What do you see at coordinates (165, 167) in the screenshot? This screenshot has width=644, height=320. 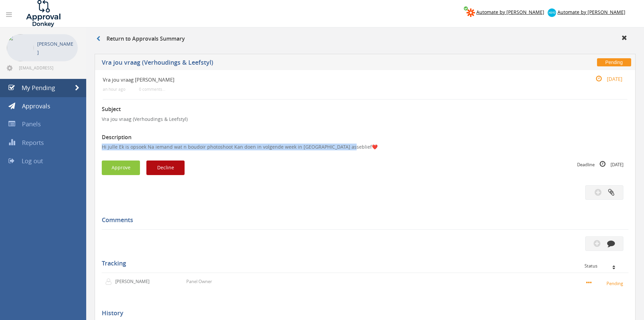 I see `button: Decline` at bounding box center [165, 167].